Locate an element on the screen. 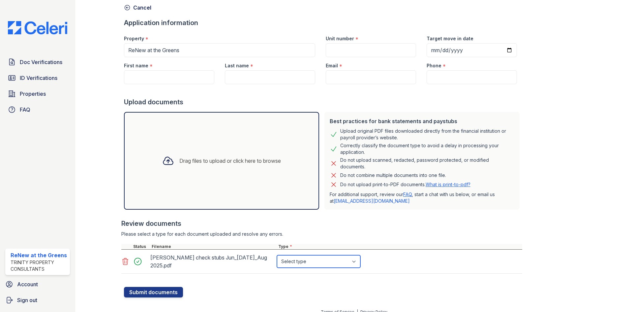  div: Application information is located at coordinates (323, 23).